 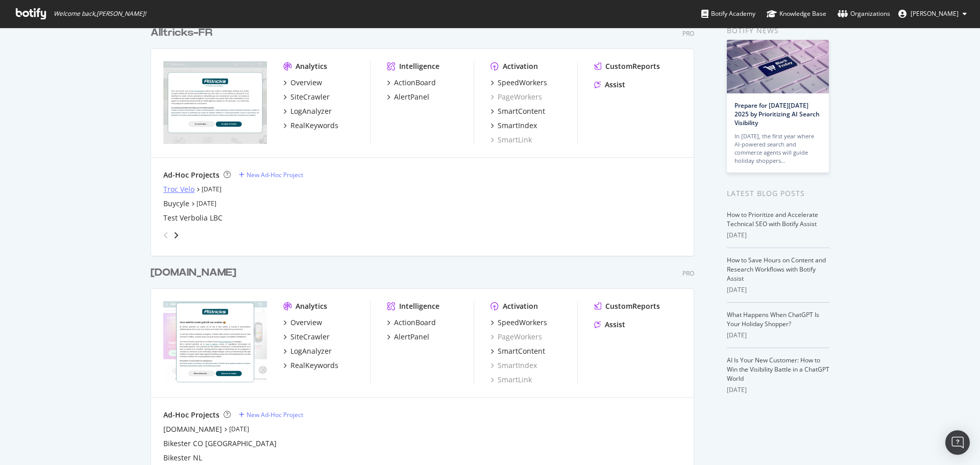 I want to click on div: Botify news, so click(x=778, y=30).